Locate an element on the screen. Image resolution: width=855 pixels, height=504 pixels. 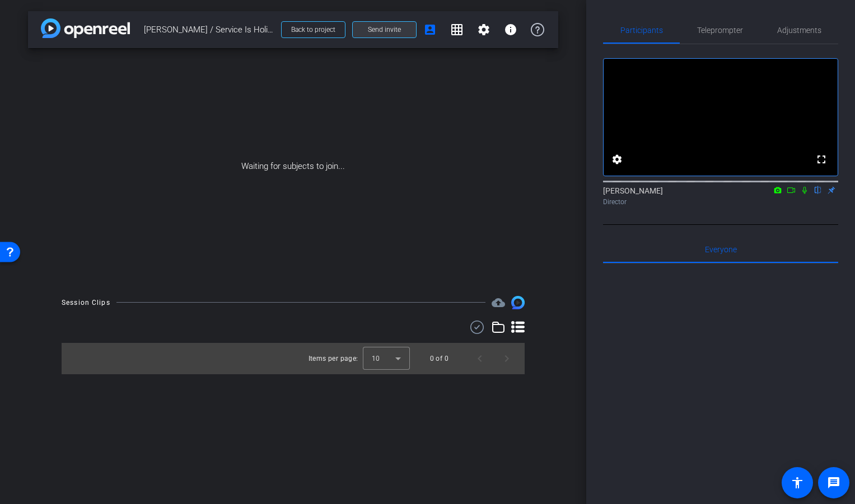
div: Director is located at coordinates (720, 202).